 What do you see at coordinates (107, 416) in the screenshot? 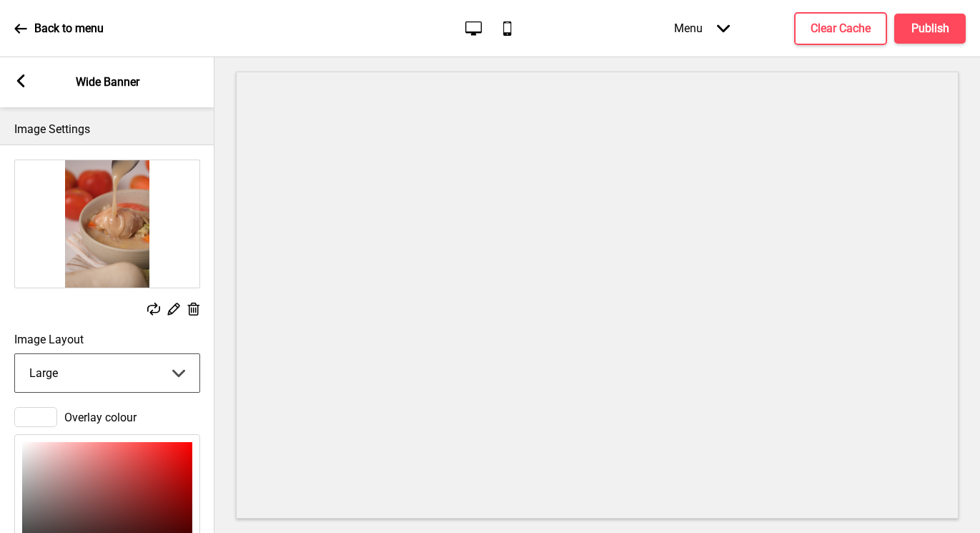
I see `div: Overlay colour` at bounding box center [107, 416].